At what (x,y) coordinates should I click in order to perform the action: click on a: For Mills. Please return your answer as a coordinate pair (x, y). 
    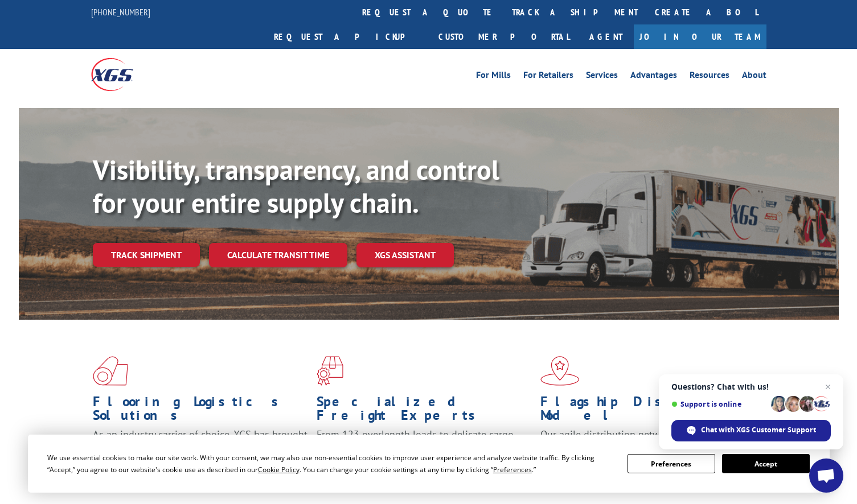
    Looking at the image, I should click on (493, 77).